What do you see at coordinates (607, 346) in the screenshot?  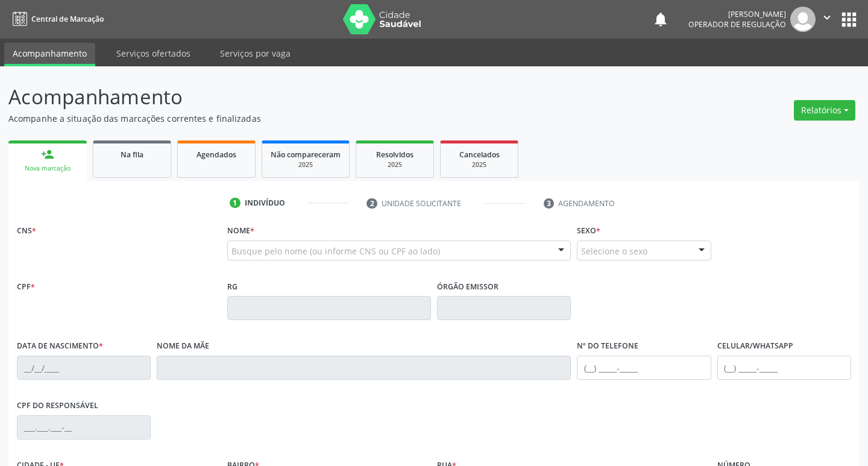 I see `label: Nº do Telefone` at bounding box center [607, 346].